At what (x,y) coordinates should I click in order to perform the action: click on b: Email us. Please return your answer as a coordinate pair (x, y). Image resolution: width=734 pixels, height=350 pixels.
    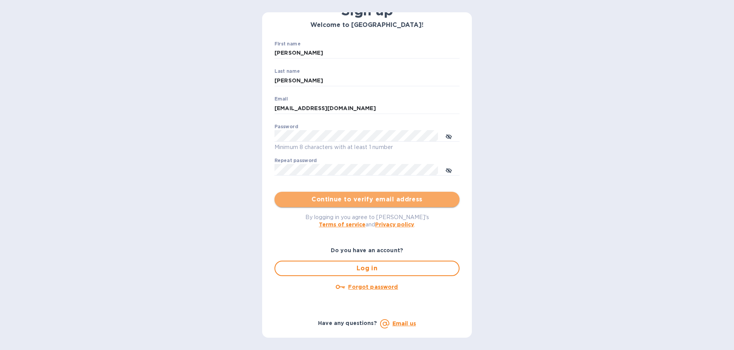
    Looking at the image, I should click on (404, 324).